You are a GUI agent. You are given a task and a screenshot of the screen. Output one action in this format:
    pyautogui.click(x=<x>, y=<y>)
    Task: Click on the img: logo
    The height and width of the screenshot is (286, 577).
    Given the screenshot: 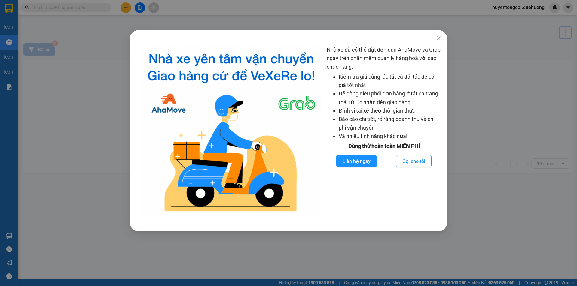 What is the action you would take?
    pyautogui.click(x=231, y=131)
    